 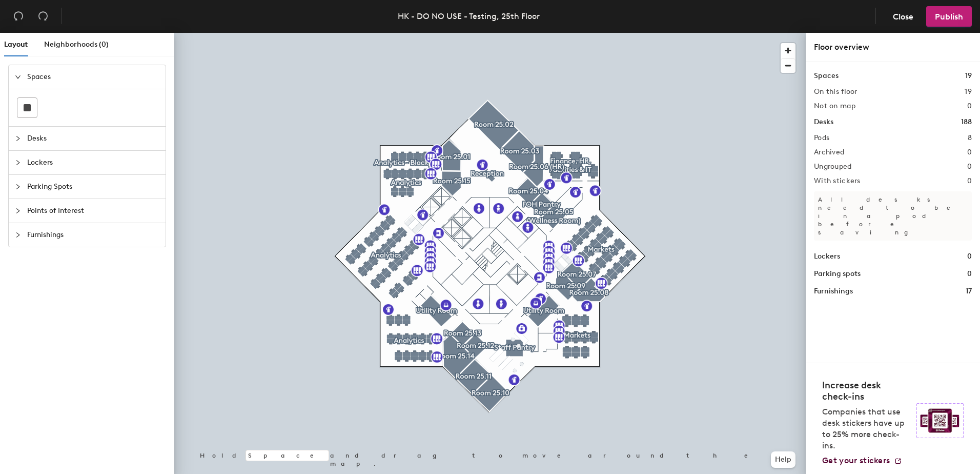 I want to click on h1: Desks, so click(x=824, y=122).